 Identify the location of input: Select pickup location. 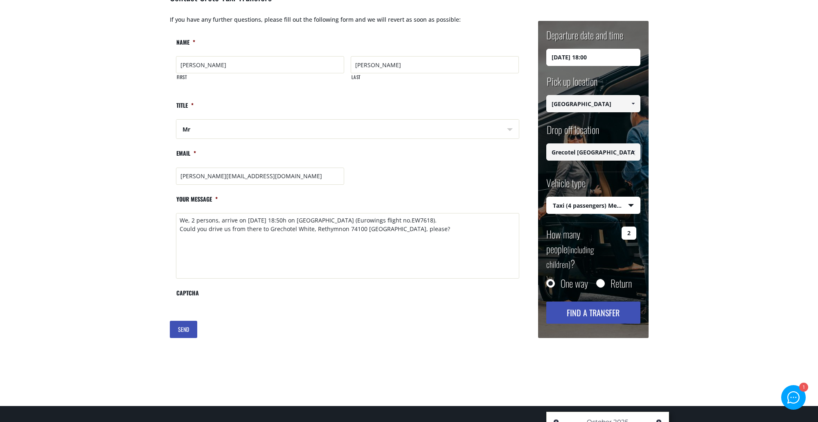
(593, 104).